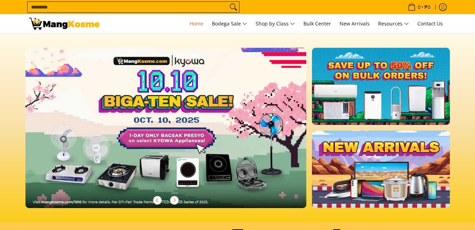 The width and height of the screenshot is (475, 230). I want to click on img: Mang Kosme: Your Home Appliances Warehouse Sale Partner!, so click(64, 24).